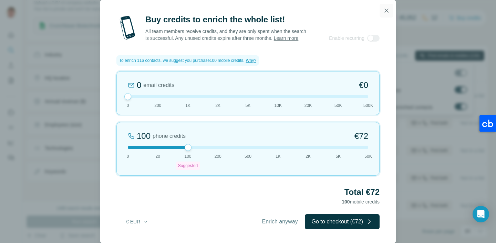 The image size is (496, 243). Describe the element at coordinates (308, 106) in the screenshot. I see `span: 20K` at that location.